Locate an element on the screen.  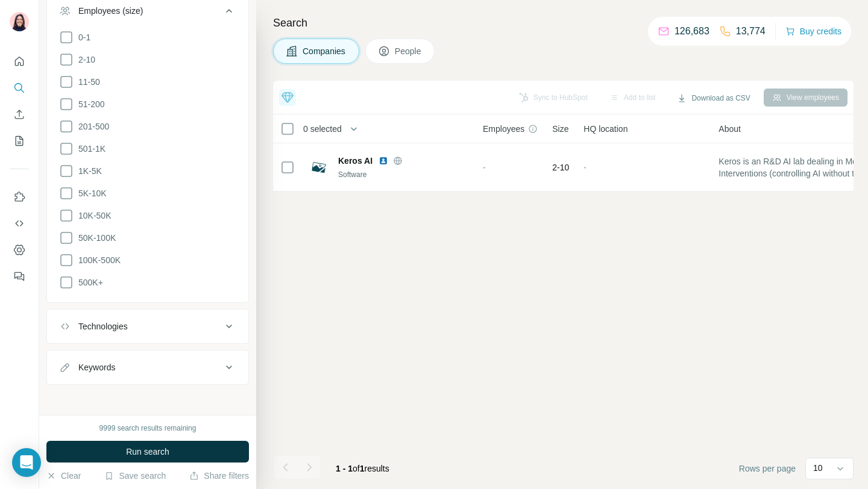
button: Keywords is located at coordinates (148, 367).